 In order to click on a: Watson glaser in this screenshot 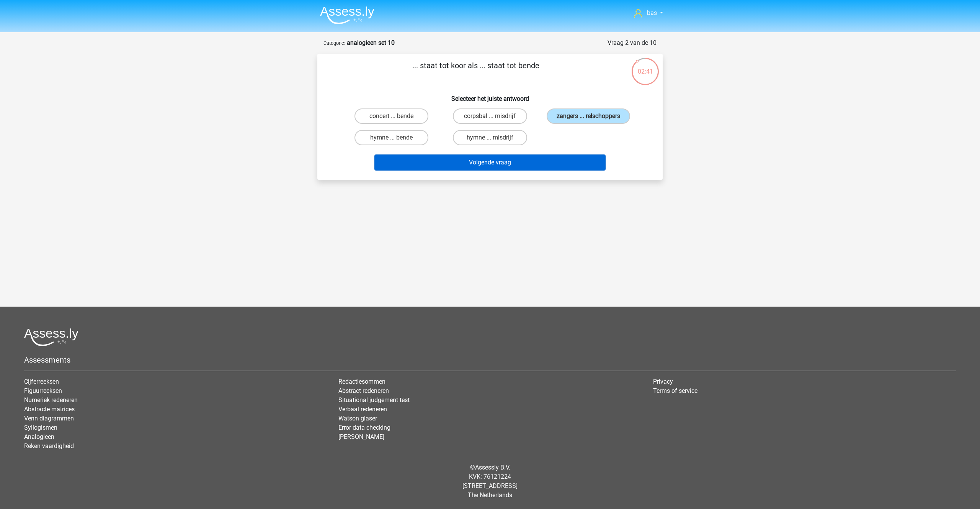, I will do `click(358, 418)`.